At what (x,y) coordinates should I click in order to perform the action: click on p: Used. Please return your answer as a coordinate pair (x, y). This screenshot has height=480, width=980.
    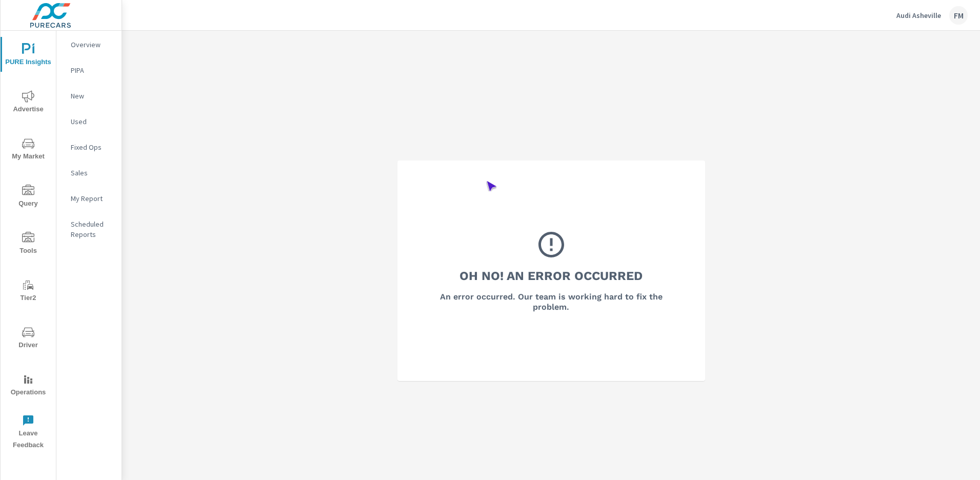
    Looking at the image, I should click on (92, 121).